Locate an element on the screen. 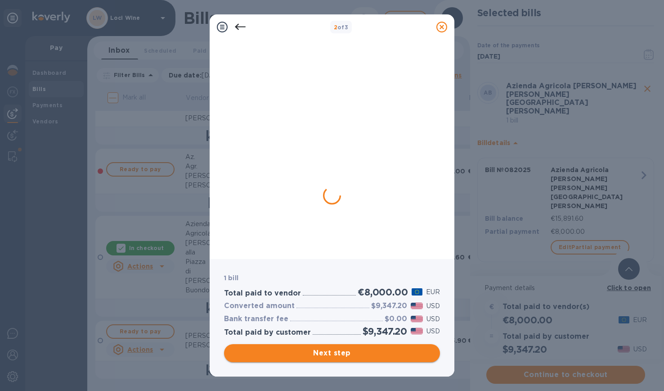 The width and height of the screenshot is (664, 391). h2: $9,347.20 is located at coordinates (385, 331).